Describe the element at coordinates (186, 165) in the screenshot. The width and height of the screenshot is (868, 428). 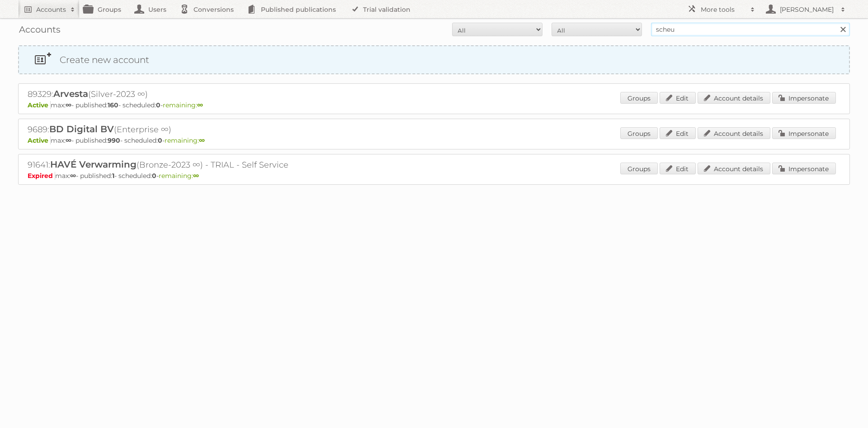
I see `h2: 91641: (Bronze-2023 ∞) - TRIAL - Self Service` at that location.